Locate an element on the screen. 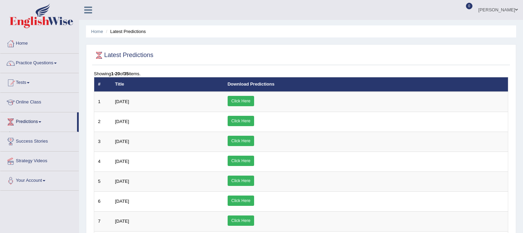 The image size is (523, 233). a: Your Account is located at coordinates (40, 180).